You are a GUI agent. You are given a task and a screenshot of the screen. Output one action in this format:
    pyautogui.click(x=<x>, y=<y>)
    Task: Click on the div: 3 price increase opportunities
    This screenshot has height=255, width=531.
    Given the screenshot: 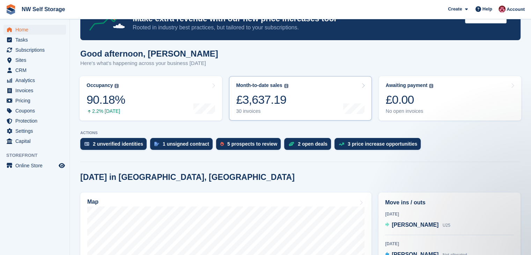 What is the action you would take?
    pyautogui.click(x=382, y=144)
    